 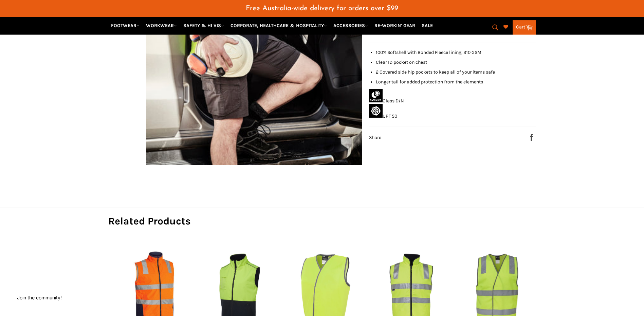 What do you see at coordinates (389, 116) in the screenshot?
I see `span: UPF 50` at bounding box center [389, 116].